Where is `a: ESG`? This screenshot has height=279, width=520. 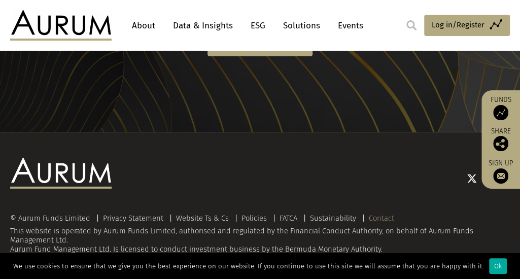
a: ESG is located at coordinates (258, 25).